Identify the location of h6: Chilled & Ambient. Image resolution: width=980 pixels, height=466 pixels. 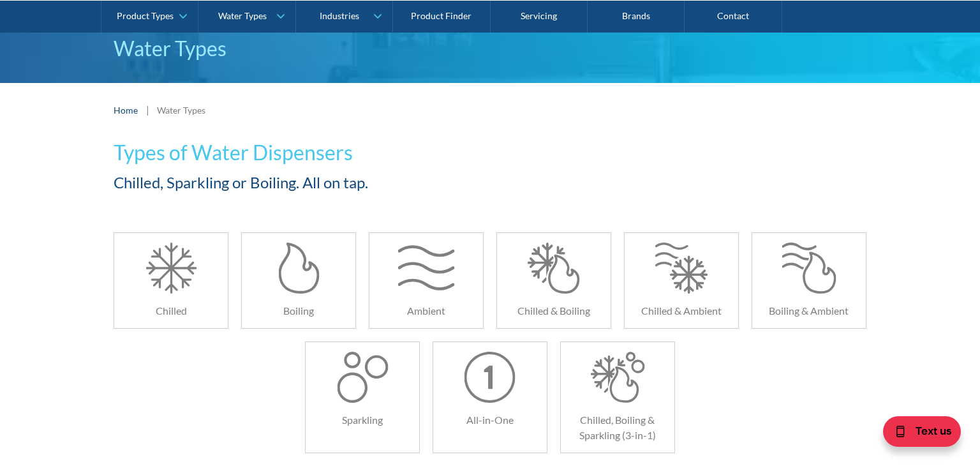
(681, 311).